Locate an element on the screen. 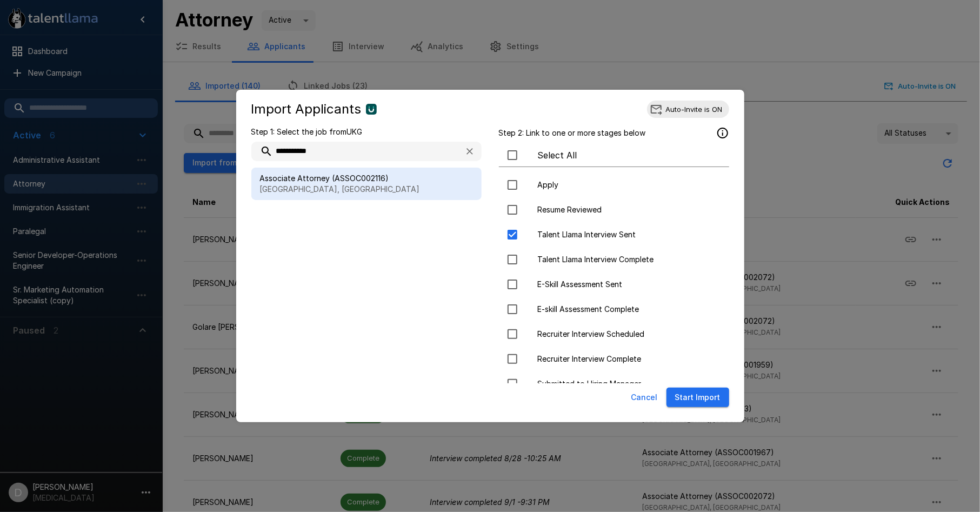 The width and height of the screenshot is (980, 512). span: Recruiter Interview Scheduled is located at coordinates (629, 334).